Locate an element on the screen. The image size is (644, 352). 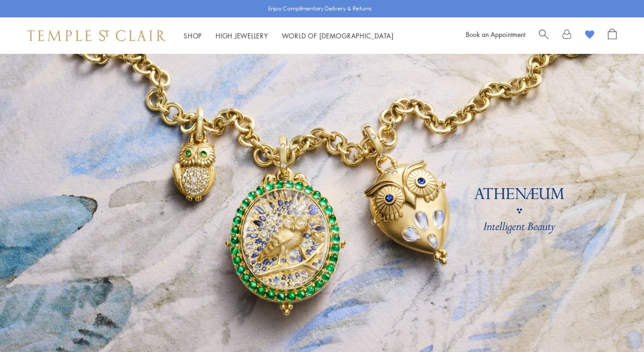
a: ShopShop is located at coordinates (193, 35).